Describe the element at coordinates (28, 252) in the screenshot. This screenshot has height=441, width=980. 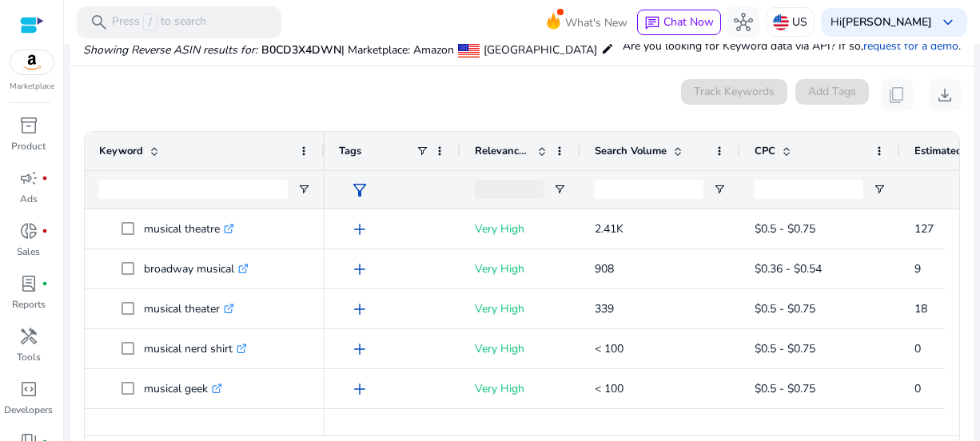
I see `p: Sales` at that location.